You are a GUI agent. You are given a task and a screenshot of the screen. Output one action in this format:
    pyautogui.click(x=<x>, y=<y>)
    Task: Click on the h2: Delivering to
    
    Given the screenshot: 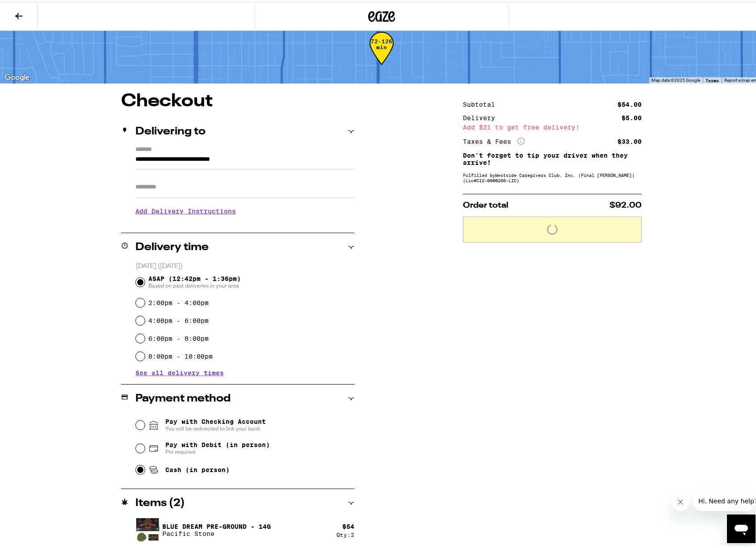 What is the action you would take?
    pyautogui.click(x=170, y=130)
    